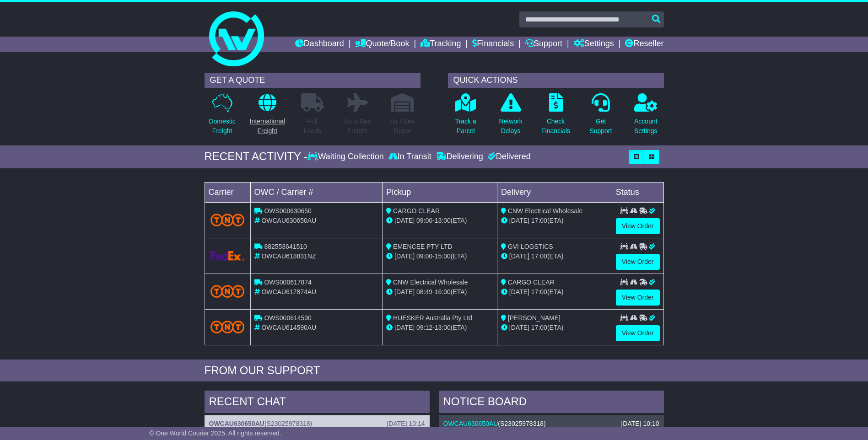  What do you see at coordinates (551, 403) in the screenshot?
I see `div: NOTICE BOARD` at bounding box center [551, 403].